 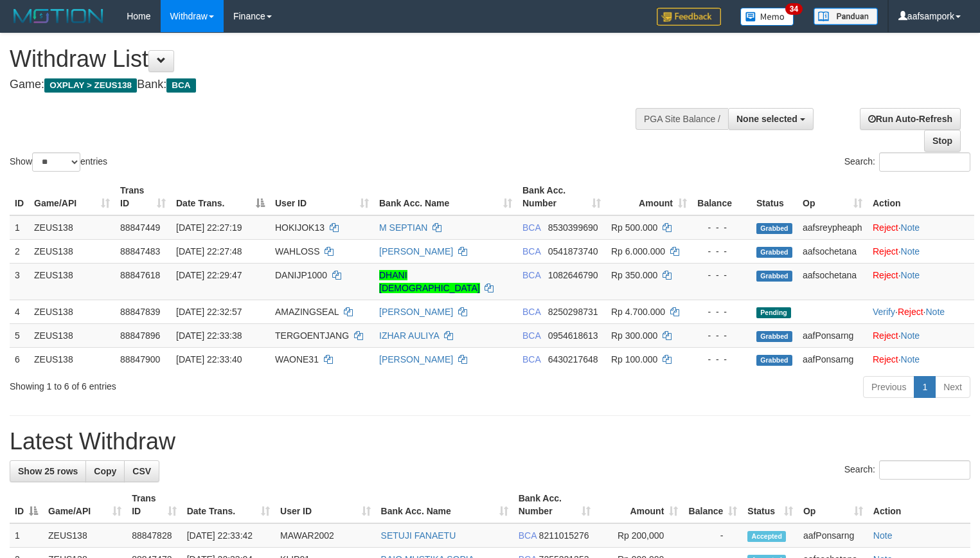 What do you see at coordinates (832, 359) in the screenshot?
I see `td: aafPonsarng` at bounding box center [832, 359].